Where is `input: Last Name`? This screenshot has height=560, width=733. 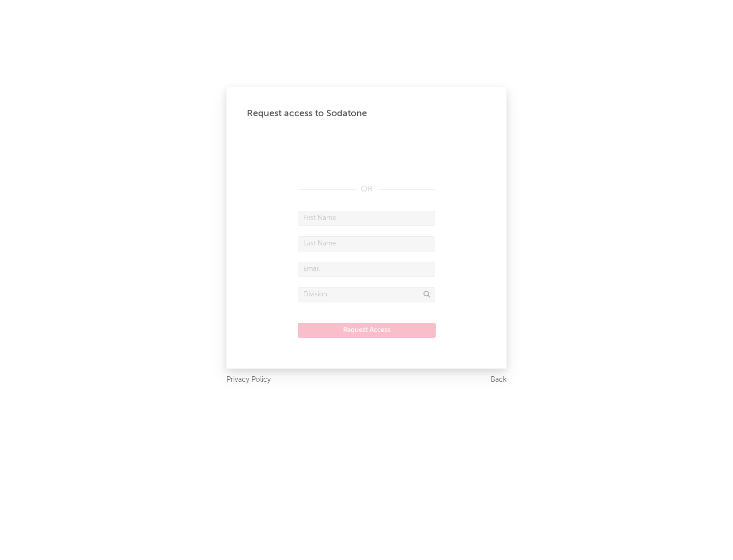
input: Last Name is located at coordinates (367, 244).